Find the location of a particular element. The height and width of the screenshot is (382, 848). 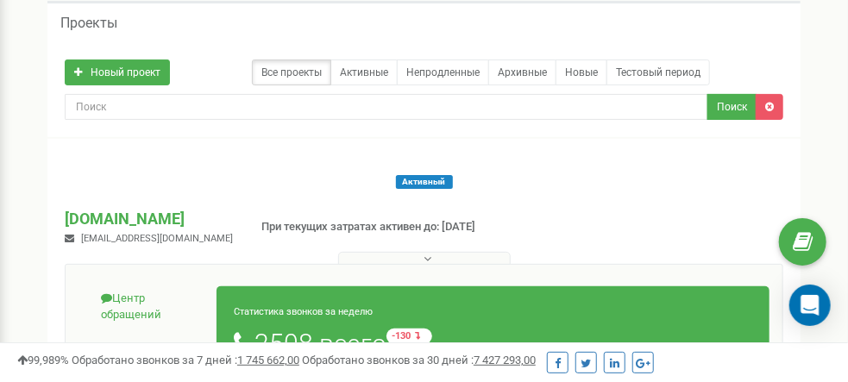

small: Статистика звонков за неделю is located at coordinates (303, 311).